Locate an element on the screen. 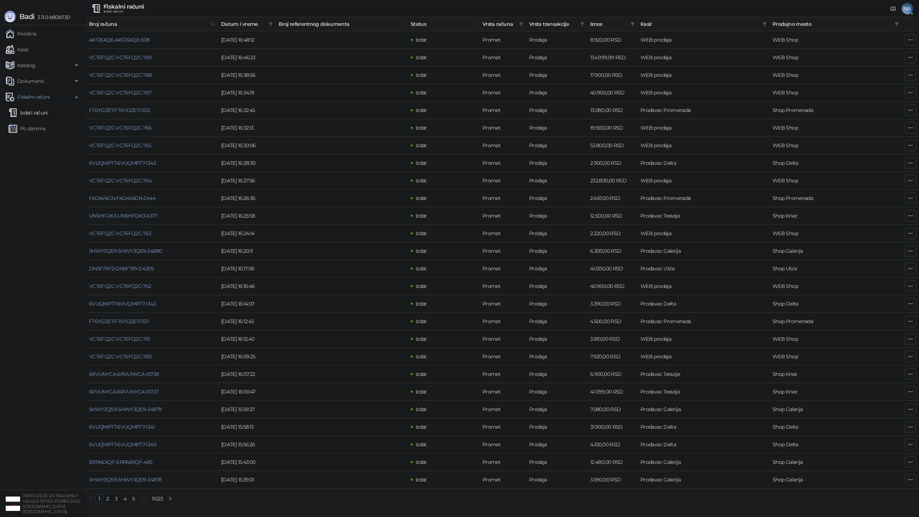 The width and height of the screenshot is (919, 517). td: VCT6FQ2C-VCT6FQ2C-760 is located at coordinates (152, 356).